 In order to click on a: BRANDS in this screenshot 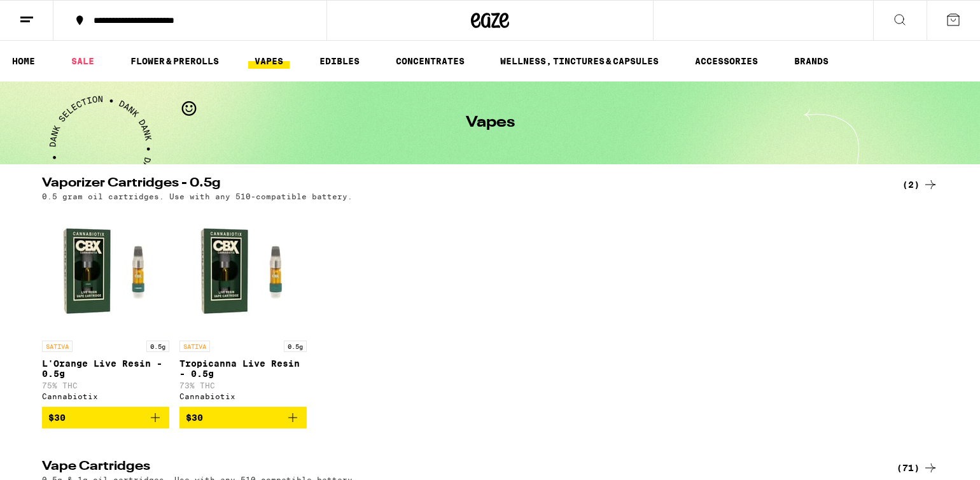, I will do `click(812, 61)`.